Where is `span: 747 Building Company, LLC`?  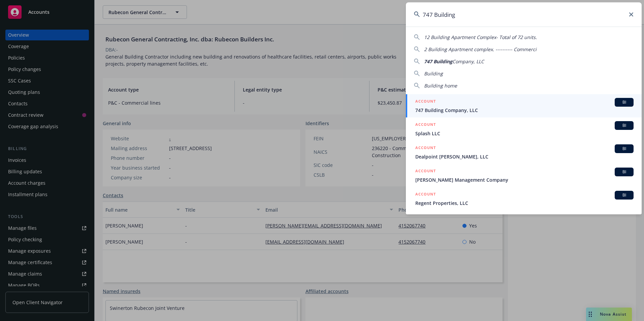
span: 747 Building Company, LLC is located at coordinates (525, 110).